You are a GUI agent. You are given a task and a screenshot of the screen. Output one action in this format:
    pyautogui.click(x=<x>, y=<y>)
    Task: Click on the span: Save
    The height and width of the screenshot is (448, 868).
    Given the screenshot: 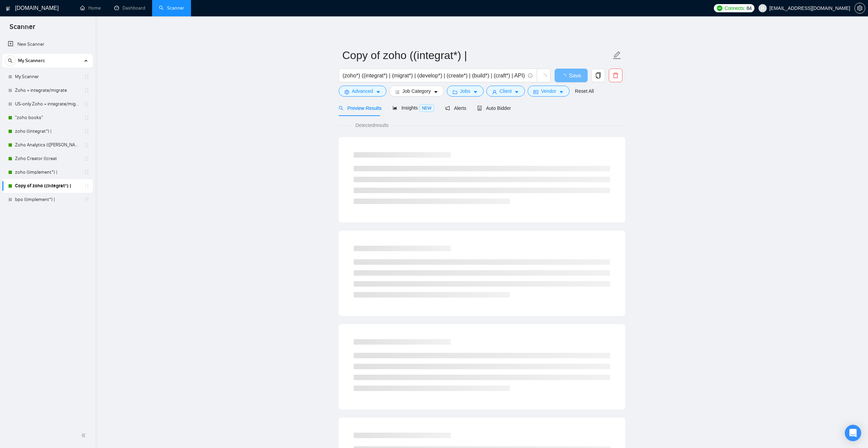 What is the action you would take?
    pyautogui.click(x=575, y=75)
    